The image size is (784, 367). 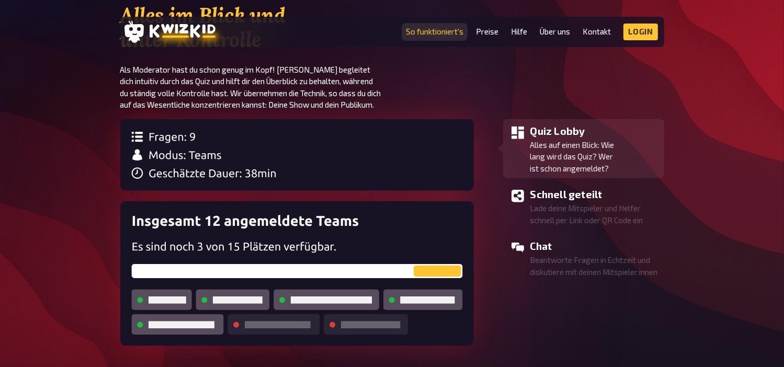 I want to click on a: Preise, so click(x=487, y=31).